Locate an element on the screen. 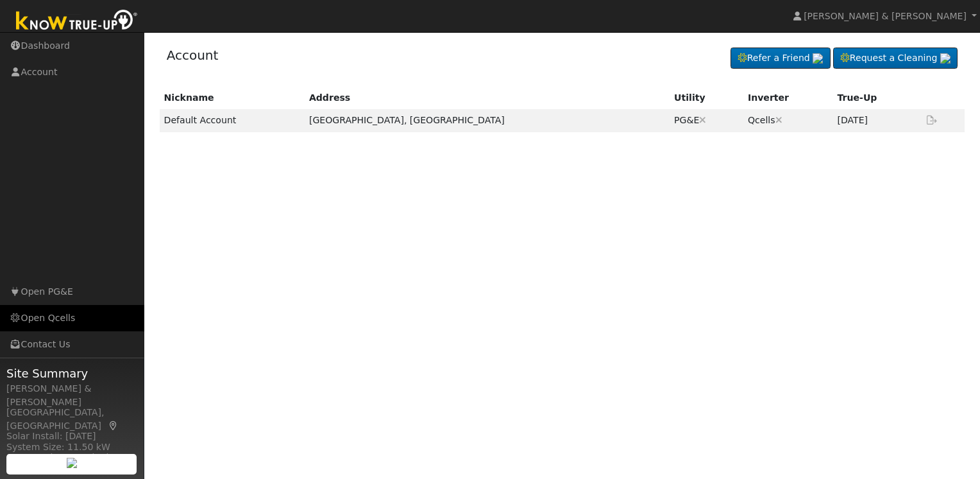  div: True-Up is located at coordinates (876, 98).